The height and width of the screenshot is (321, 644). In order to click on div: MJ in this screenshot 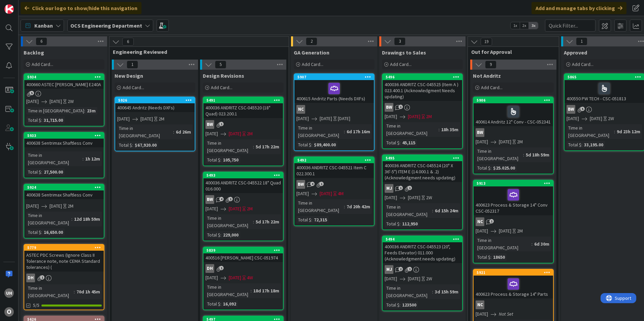, I will do `click(389, 270)`.